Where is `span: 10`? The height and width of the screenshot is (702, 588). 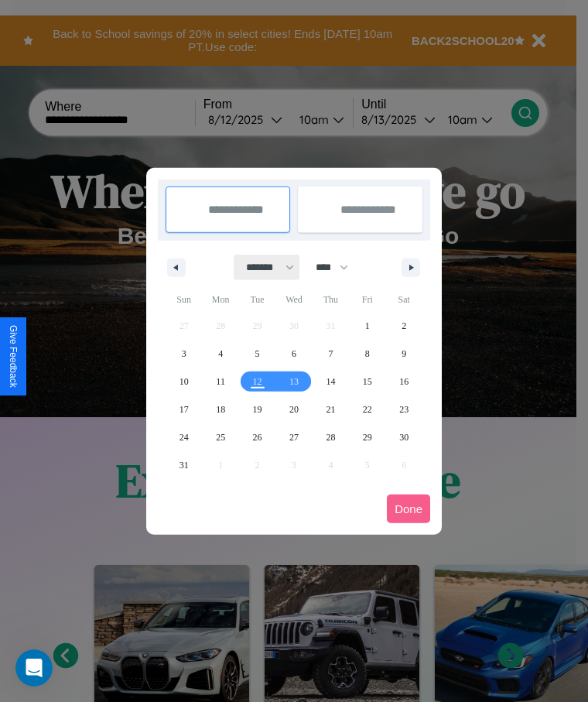 span: 10 is located at coordinates (185, 381).